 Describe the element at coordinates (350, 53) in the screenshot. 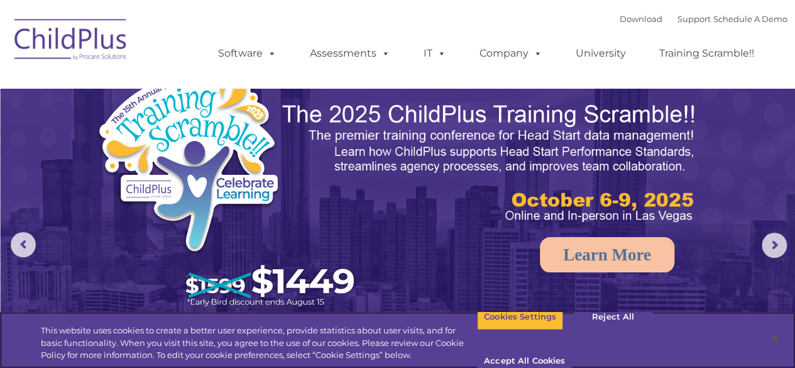

I see `a: Assessments` at that location.